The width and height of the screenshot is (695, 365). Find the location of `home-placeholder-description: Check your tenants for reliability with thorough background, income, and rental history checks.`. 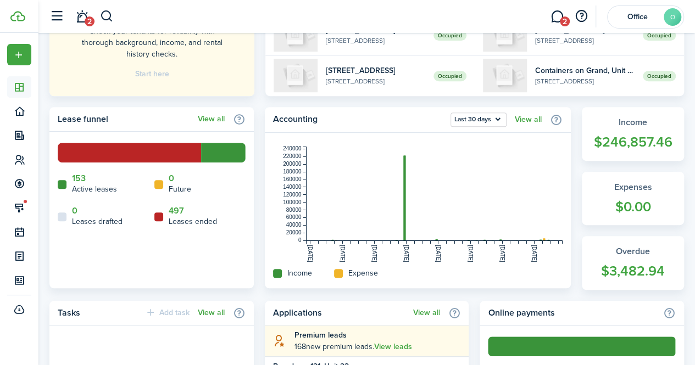

home-placeholder-description: Check your tenants for reliability with thorough background, income, and rental history checks. is located at coordinates (152, 42).